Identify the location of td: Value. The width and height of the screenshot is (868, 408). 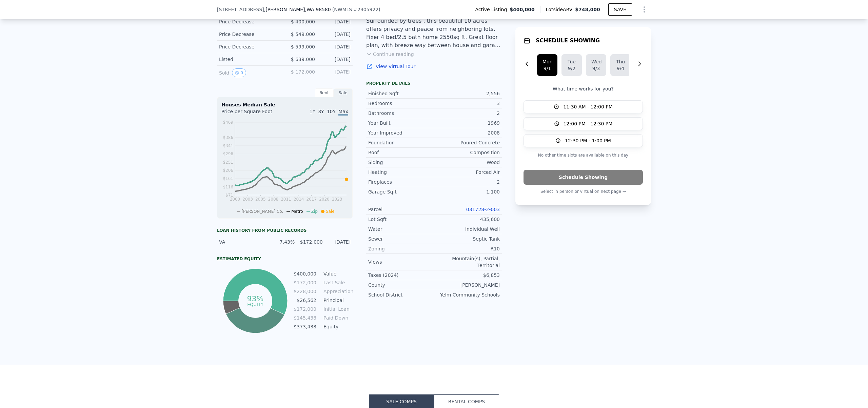
(337, 274).